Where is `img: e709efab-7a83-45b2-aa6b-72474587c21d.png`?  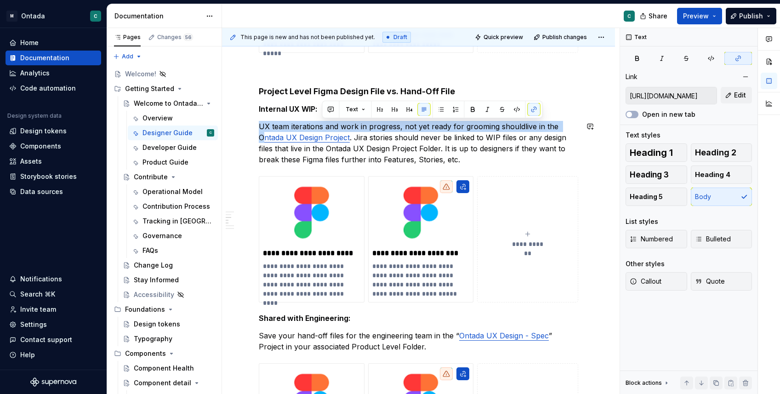 img: e709efab-7a83-45b2-aa6b-72474587c21d.png is located at coordinates (312, 212).